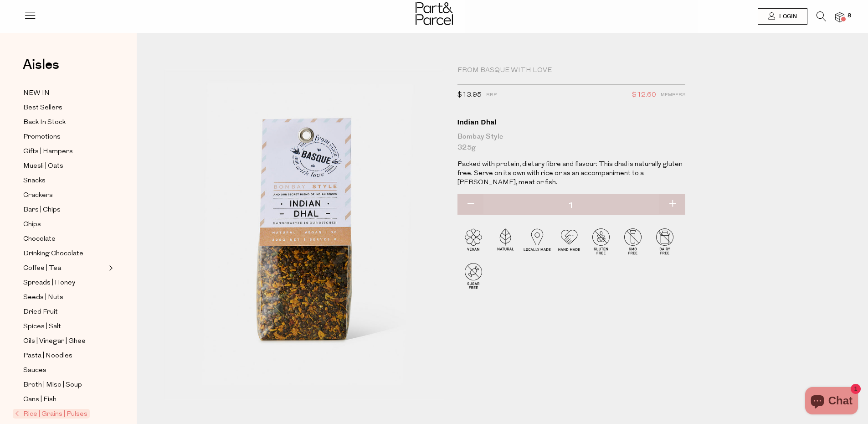  What do you see at coordinates (64, 210) in the screenshot?
I see `a: Bars | Chips` at bounding box center [64, 210].